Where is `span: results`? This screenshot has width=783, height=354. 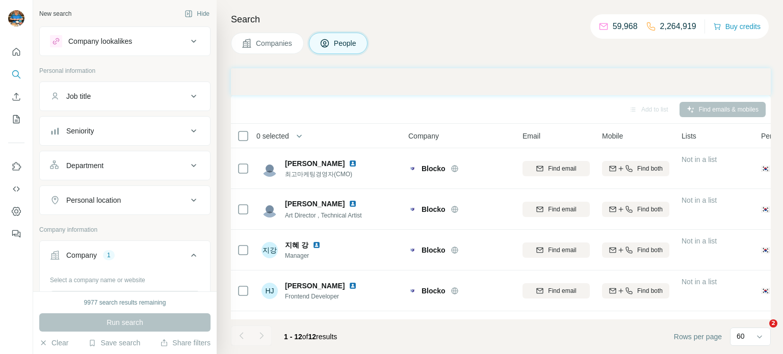
span: results is located at coordinates (310, 337).